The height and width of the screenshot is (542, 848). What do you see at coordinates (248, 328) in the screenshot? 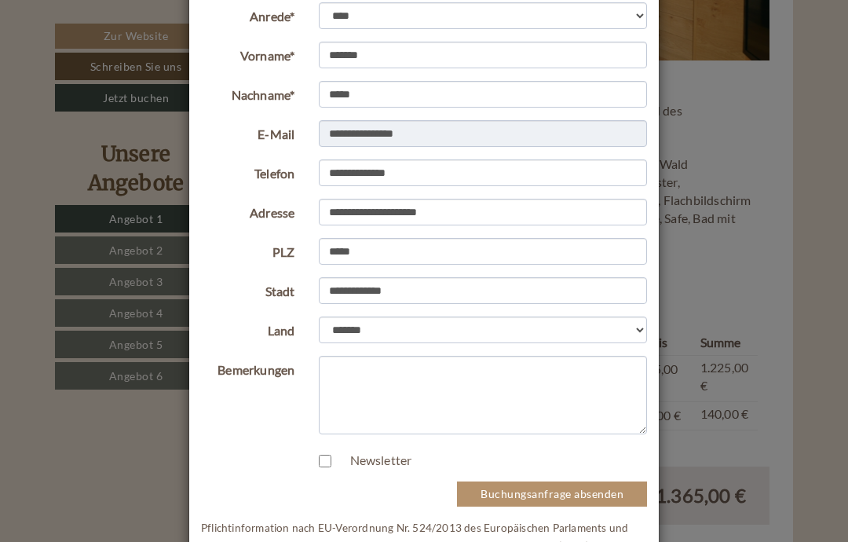
I see `label: Land` at bounding box center [248, 328].